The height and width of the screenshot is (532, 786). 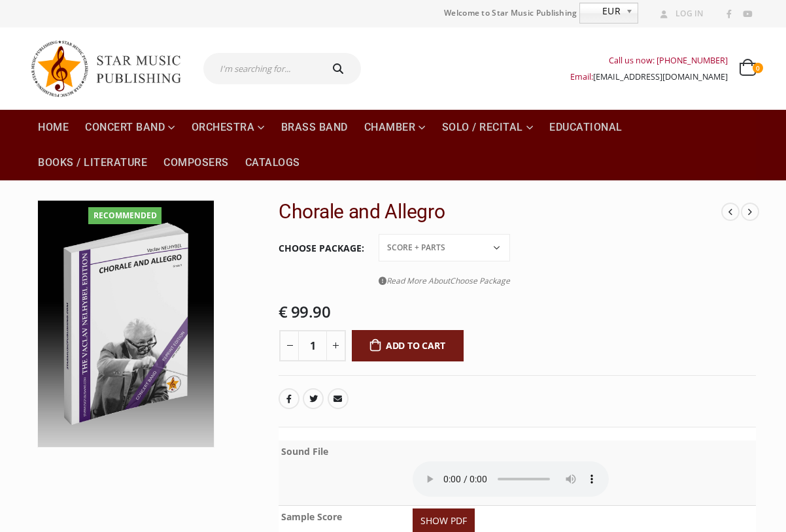 I want to click on a: Twitter, so click(x=313, y=399).